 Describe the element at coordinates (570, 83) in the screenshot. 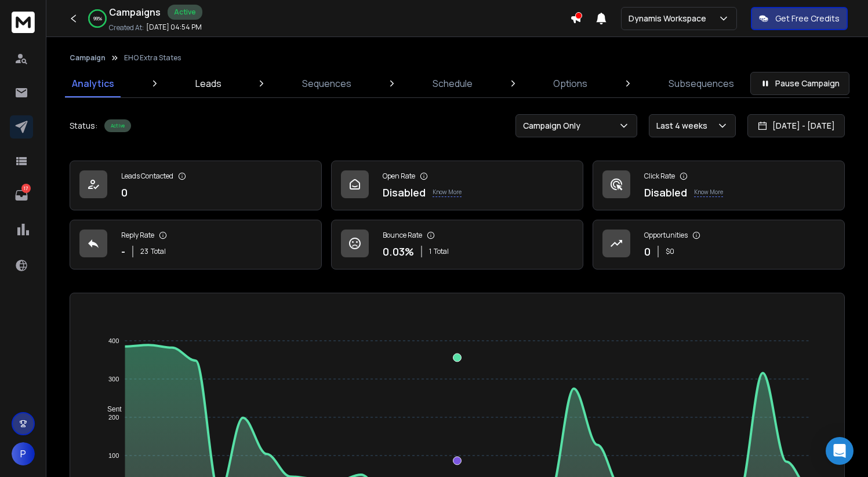

I see `p: Options` at that location.